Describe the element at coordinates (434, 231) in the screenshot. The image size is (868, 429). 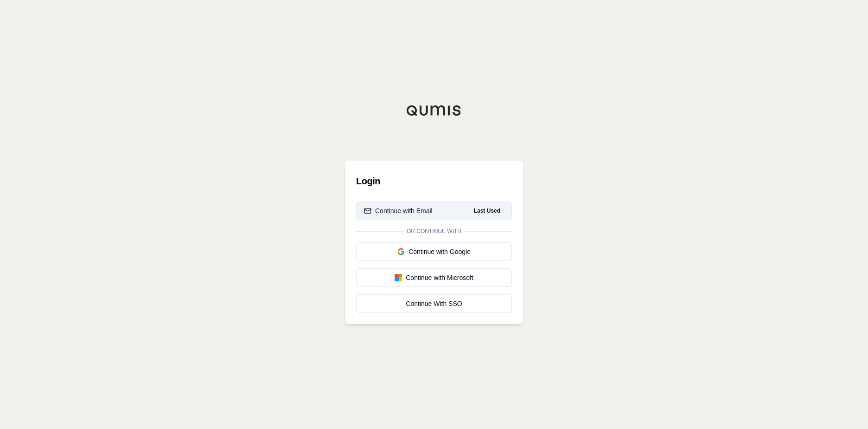
I see `span: Or continue with` at that location.